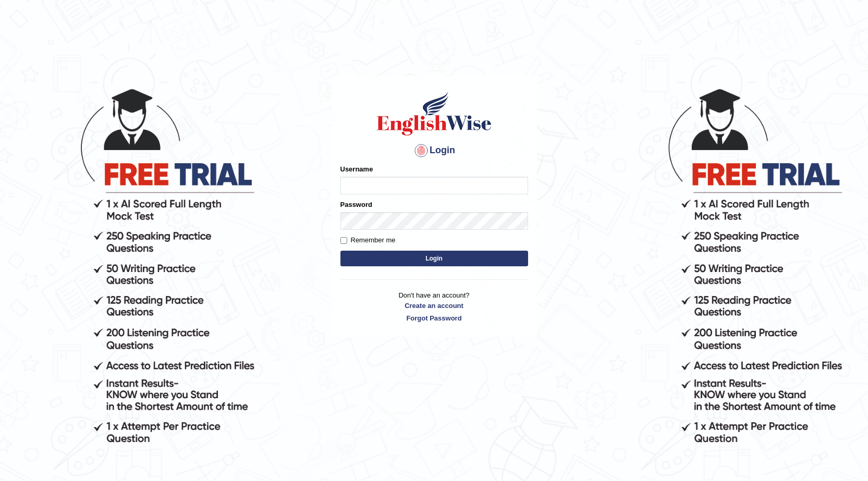 This screenshot has height=481, width=868. What do you see at coordinates (434, 258) in the screenshot?
I see `button: Login` at bounding box center [434, 258].